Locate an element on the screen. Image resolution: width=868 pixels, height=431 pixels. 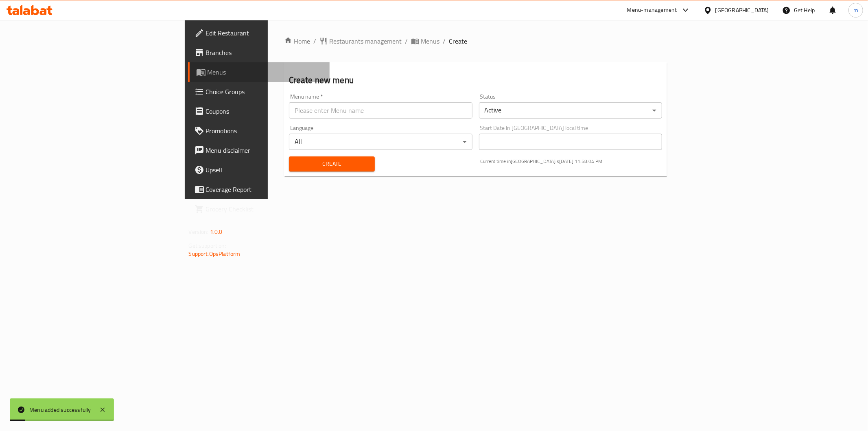
a: Branches is located at coordinates (259, 53).